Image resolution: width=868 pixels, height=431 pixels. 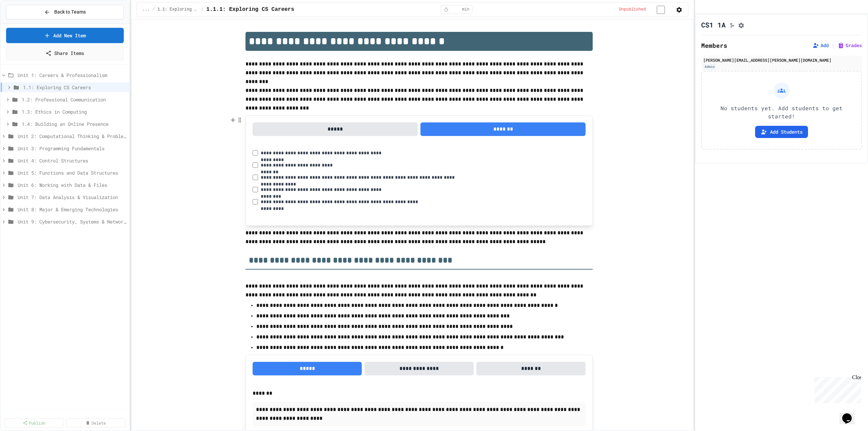 I want to click on button: Add Students, so click(x=781, y=132).